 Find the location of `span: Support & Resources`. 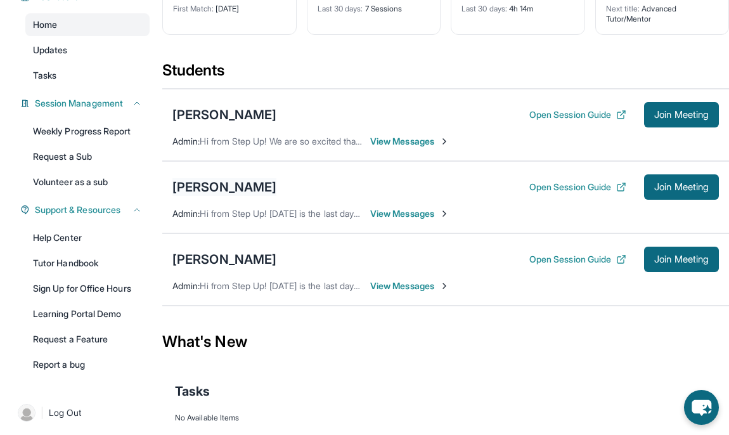

span: Support & Resources is located at coordinates (77, 210).